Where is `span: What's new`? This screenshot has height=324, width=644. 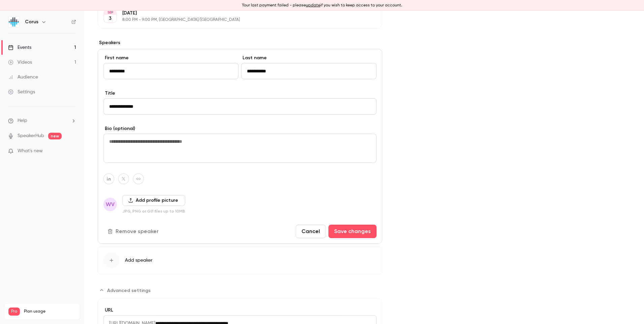
span: What's new is located at coordinates (30, 151).